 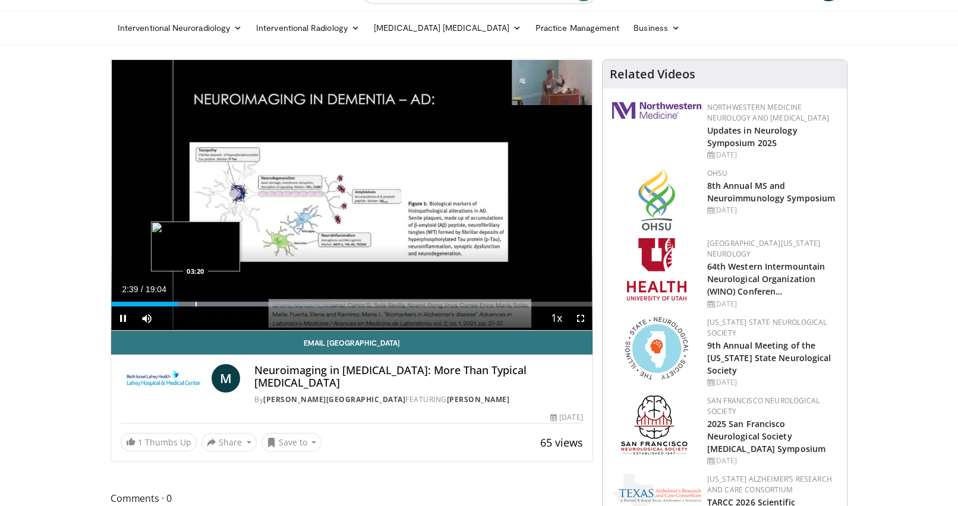 I want to click on img: da959c7f-65a6-4fcf-a939-c8c702e0a770.png.150x105_q85_autocrop_double_scale_upscale_version-0.2.png, so click(x=657, y=199).